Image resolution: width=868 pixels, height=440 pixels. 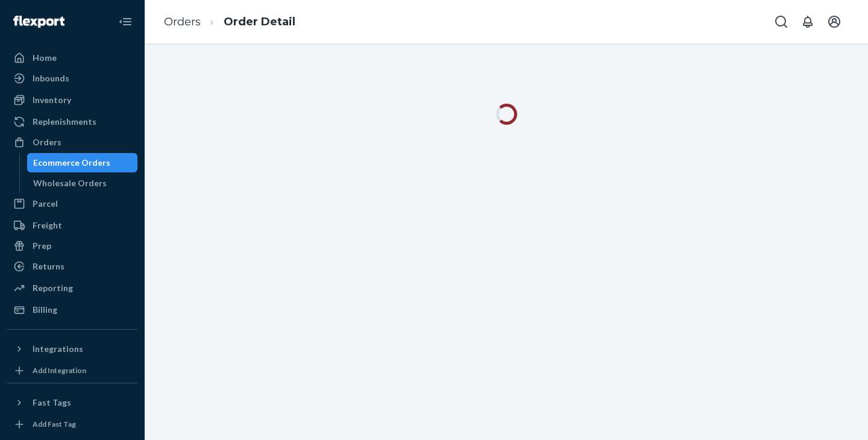 What do you see at coordinates (72, 58) in the screenshot?
I see `a: Home` at bounding box center [72, 58].